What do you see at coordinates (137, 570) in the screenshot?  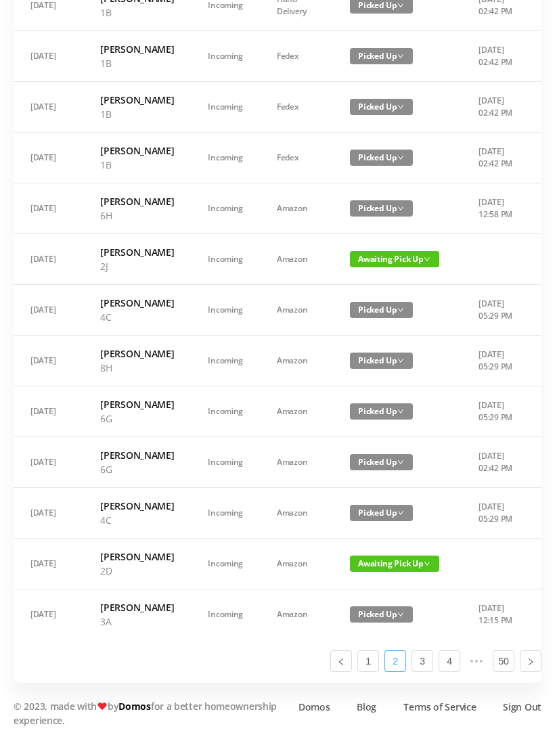 I see `p: 2D` at bounding box center [137, 570].